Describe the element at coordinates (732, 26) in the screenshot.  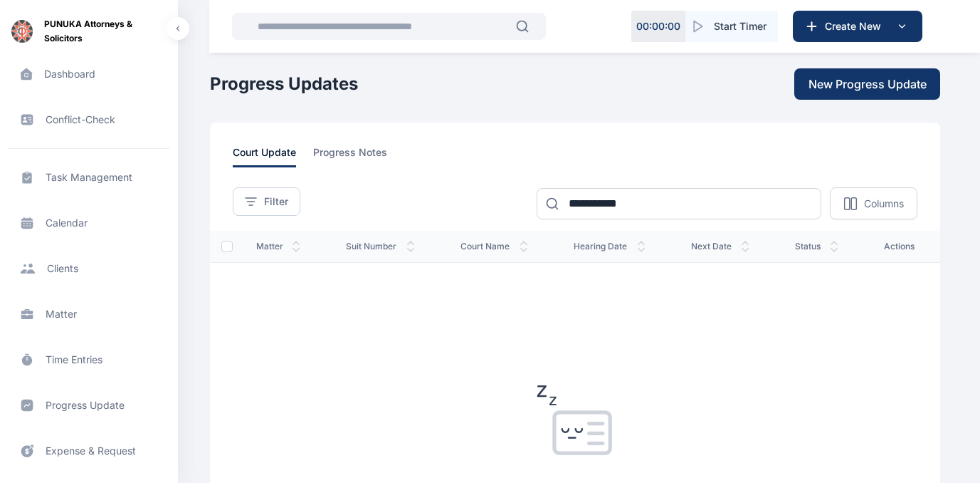
I see `button: Start Timer` at that location.